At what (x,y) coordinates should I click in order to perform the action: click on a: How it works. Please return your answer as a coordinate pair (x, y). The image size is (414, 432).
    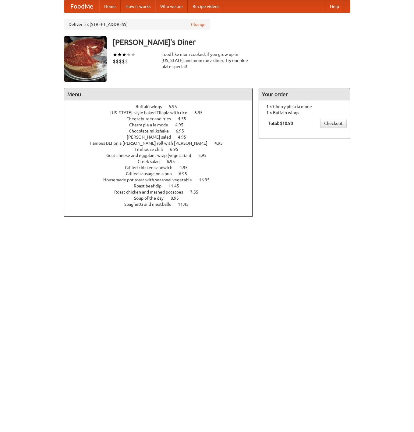
    Looking at the image, I should click on (138, 6).